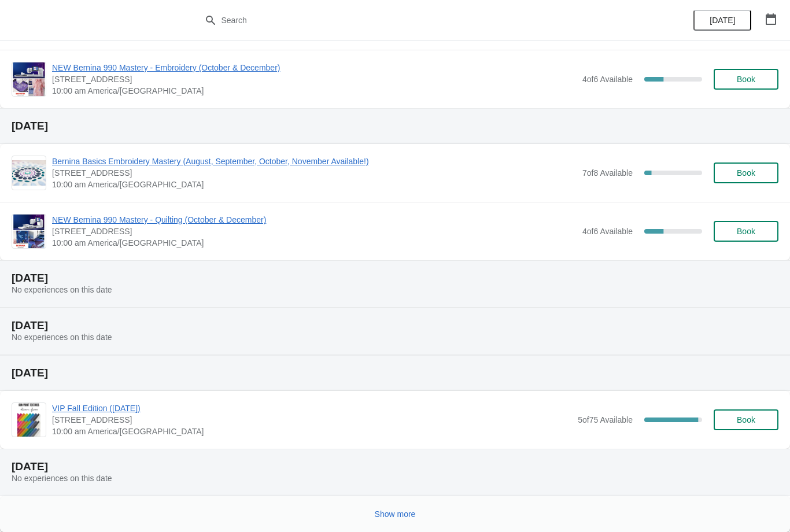 This screenshot has height=532, width=790. I want to click on span: Show more, so click(395, 514).